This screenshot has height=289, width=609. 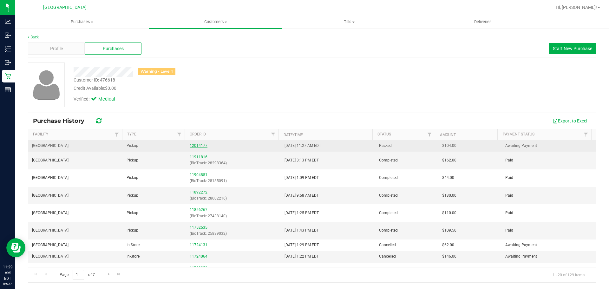 What do you see at coordinates (8, 273) in the screenshot?
I see `p: 11:29 AM EDT` at bounding box center [8, 273].